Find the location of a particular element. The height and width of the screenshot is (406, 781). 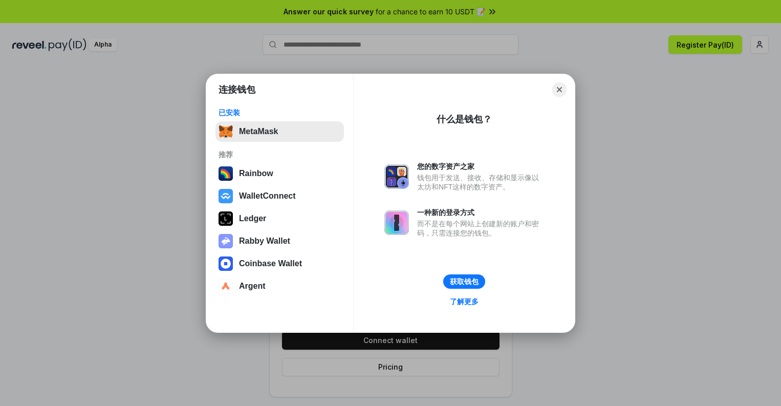

div: MetaMask is located at coordinates (259, 132).